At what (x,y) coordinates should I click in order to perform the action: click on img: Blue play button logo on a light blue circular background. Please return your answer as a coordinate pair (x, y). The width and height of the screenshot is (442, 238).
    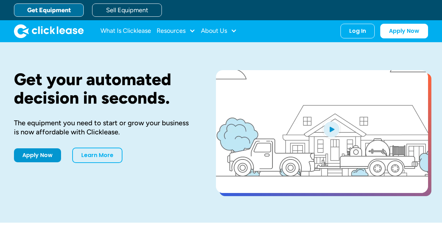
    Looking at the image, I should click on (331, 129).